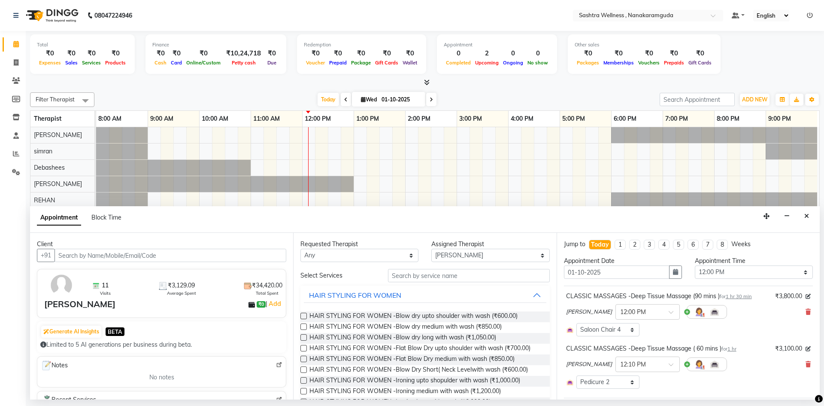 The height and width of the screenshot is (406, 824). What do you see at coordinates (708, 244) in the screenshot?
I see `li: 7` at bounding box center [708, 244].